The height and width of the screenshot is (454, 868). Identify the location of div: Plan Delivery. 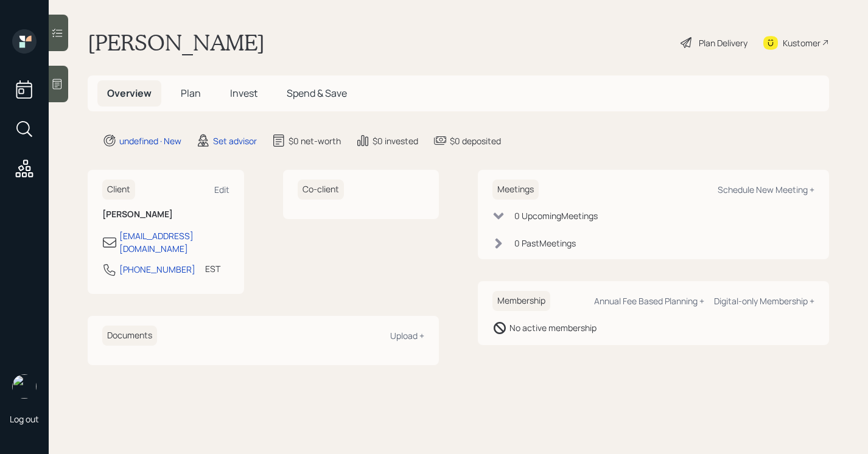
(723, 43).